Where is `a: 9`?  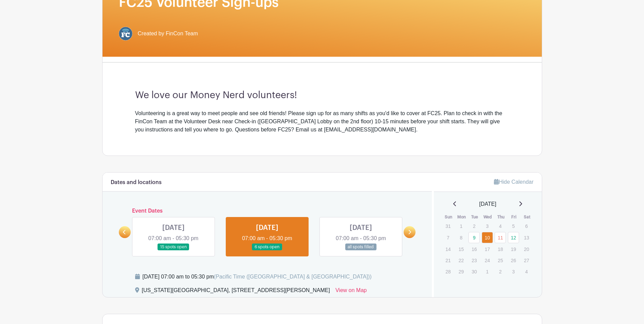 a: 9 is located at coordinates (474, 237).